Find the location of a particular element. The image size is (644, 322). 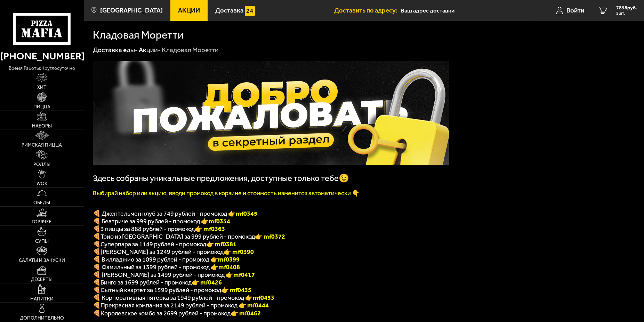

span: Акции is located at coordinates (189, 10).